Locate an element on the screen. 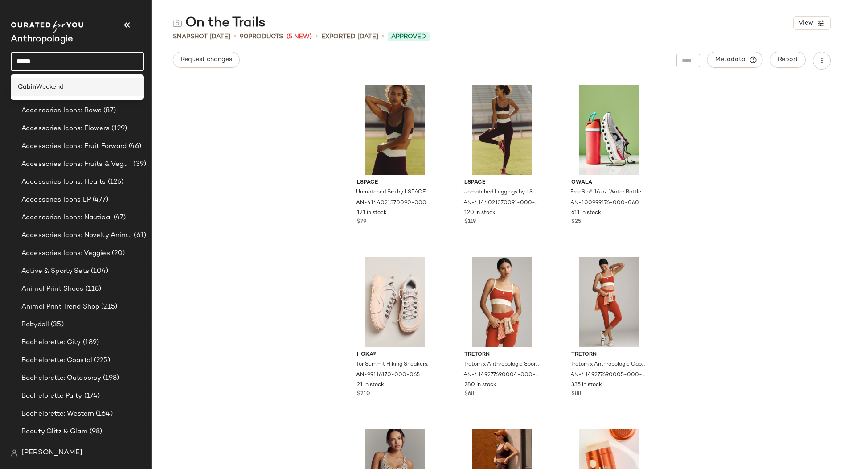 The height and width of the screenshot is (469, 852). span: Metadata is located at coordinates (735, 60).